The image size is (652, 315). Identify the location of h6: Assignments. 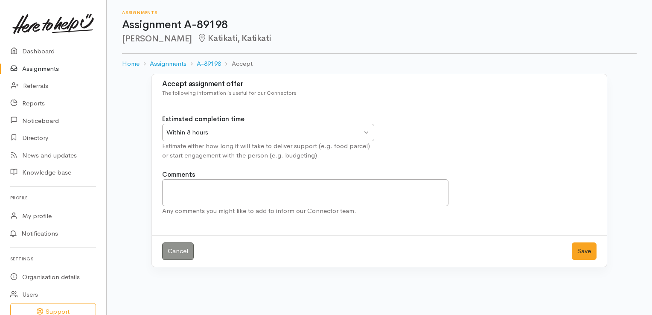
(380, 12).